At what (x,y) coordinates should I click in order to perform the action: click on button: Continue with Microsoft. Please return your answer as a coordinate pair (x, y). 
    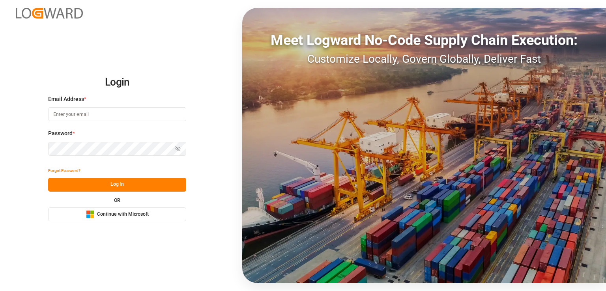
    Looking at the image, I should click on (117, 214).